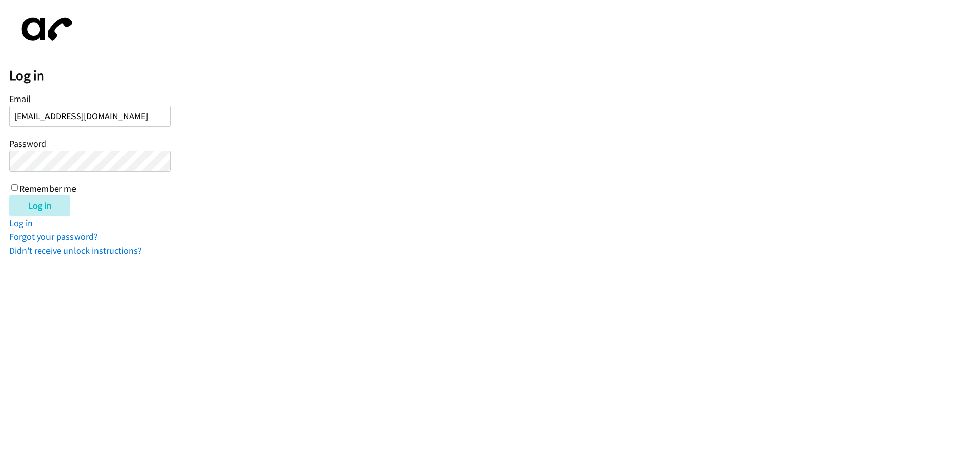 This screenshot has height=465, width=980. I want to click on a: Forgot your password?, so click(54, 237).